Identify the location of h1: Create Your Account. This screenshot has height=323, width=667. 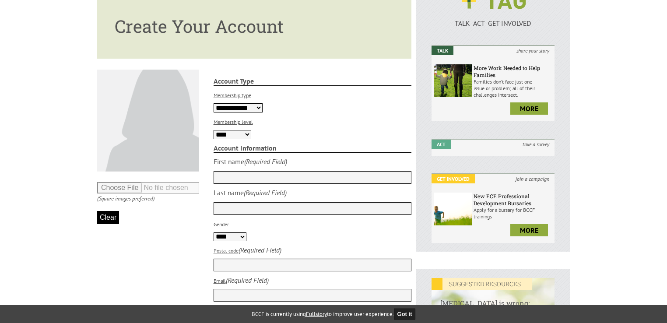
(254, 26).